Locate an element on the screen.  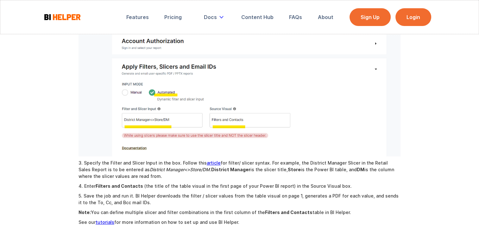
strong: District Manager is located at coordinates (231, 169).